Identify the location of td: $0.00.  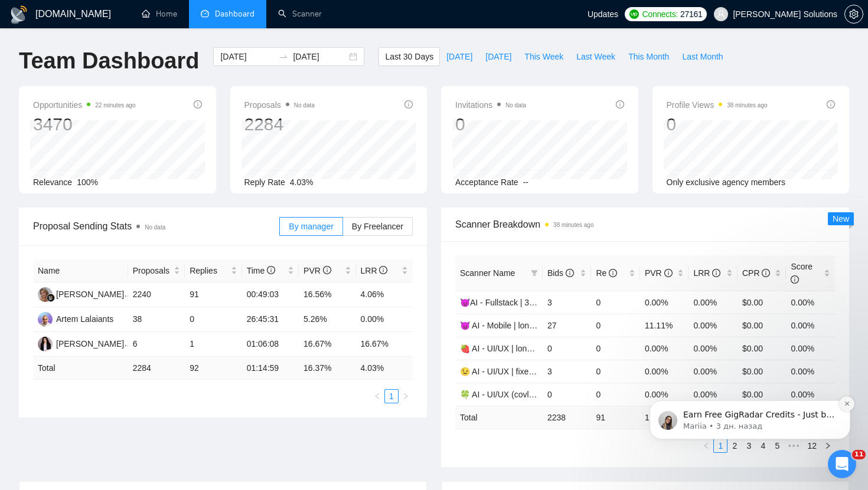
(762, 325).